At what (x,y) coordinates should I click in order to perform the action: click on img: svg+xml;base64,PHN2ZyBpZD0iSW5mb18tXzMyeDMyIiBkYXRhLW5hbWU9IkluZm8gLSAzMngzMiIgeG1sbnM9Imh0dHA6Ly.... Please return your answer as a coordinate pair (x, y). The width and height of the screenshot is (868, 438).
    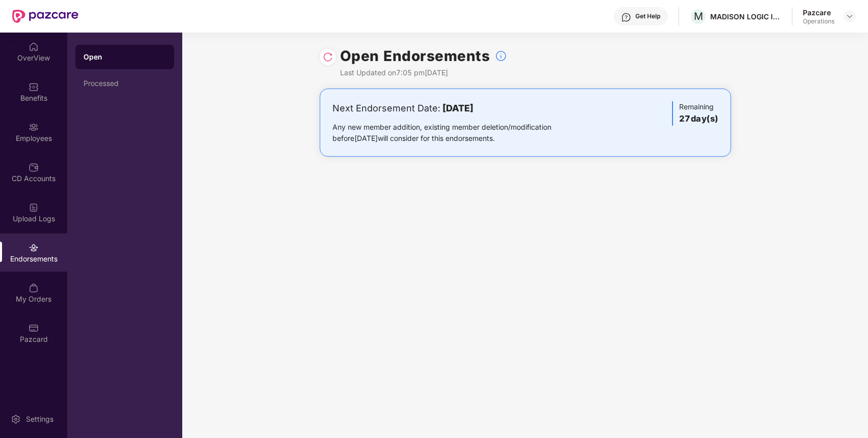
    Looking at the image, I should click on (501, 56).